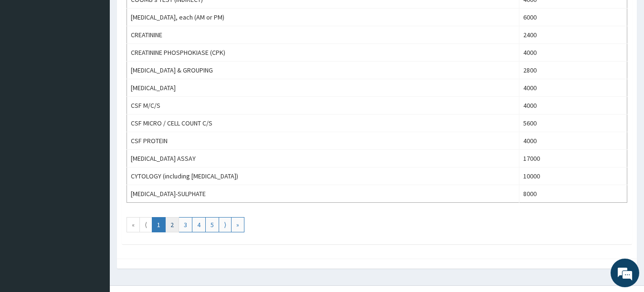  I want to click on a: Go to first page, so click(133, 225).